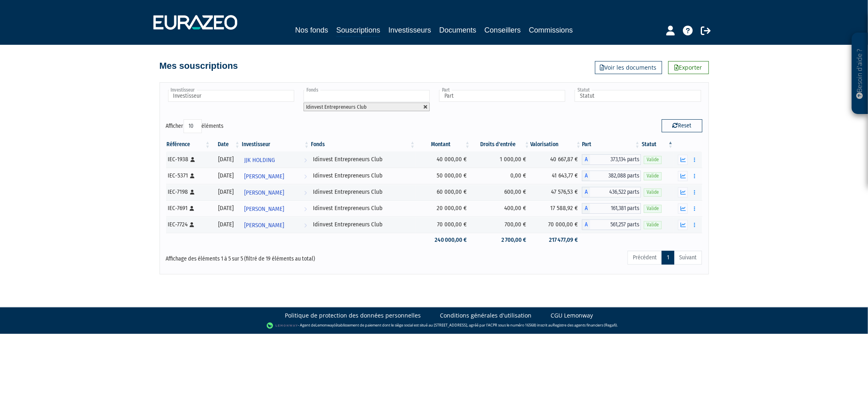 The height and width of the screenshot is (412, 868). I want to click on a: 1, so click(668, 258).